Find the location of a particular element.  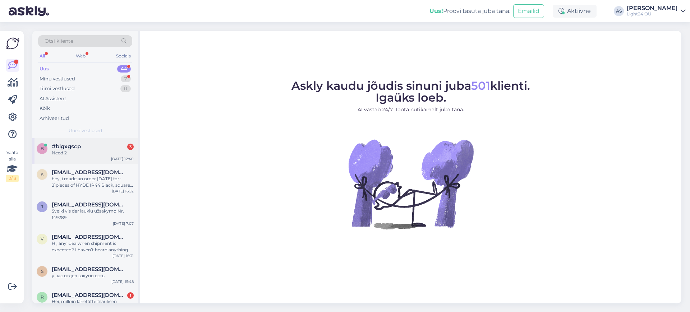

div: 7 is located at coordinates (126, 79).